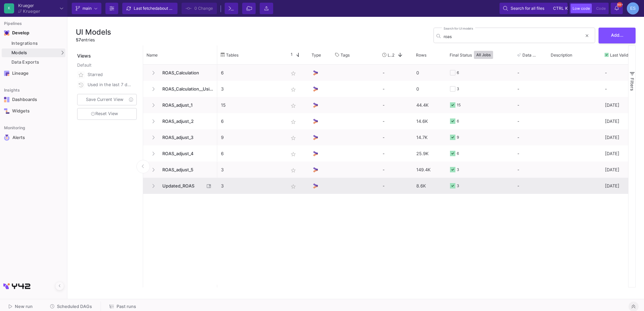 The height and width of the screenshot is (311, 644). I want to click on a: Navigation iconDashboards, so click(34, 100).